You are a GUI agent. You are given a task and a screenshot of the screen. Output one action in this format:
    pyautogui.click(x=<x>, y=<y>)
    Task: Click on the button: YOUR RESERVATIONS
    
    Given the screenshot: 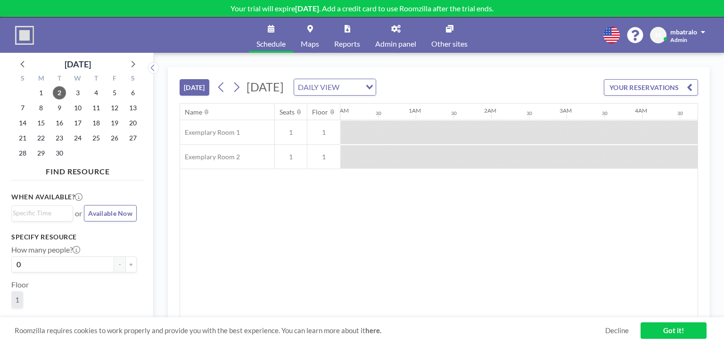 What is the action you would take?
    pyautogui.click(x=651, y=87)
    